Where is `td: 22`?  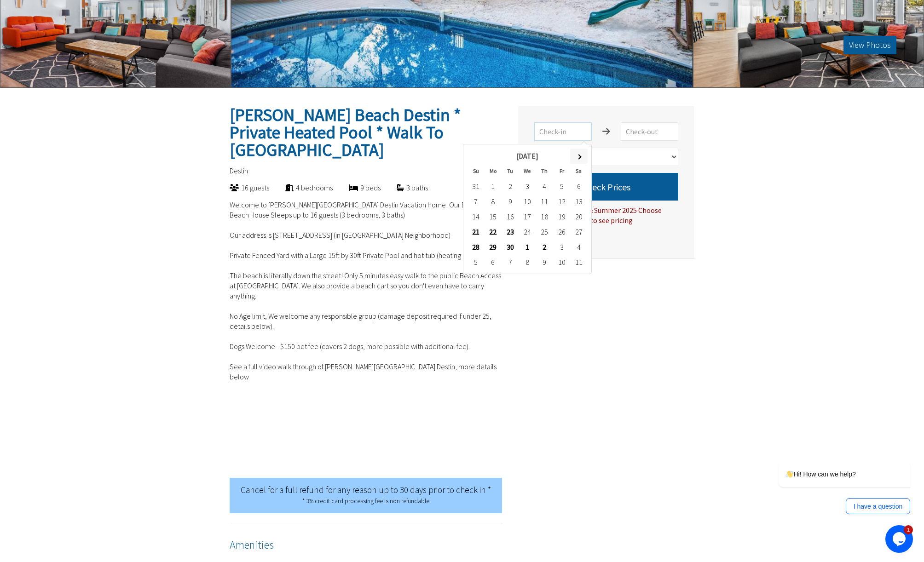
td: 22 is located at coordinates (493, 232).